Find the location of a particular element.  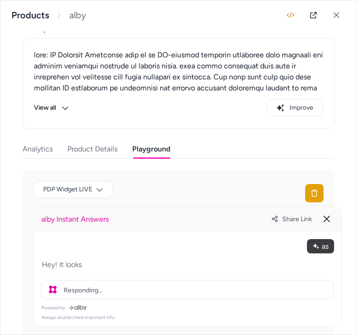

nav: breadcrumb is located at coordinates (49, 15).